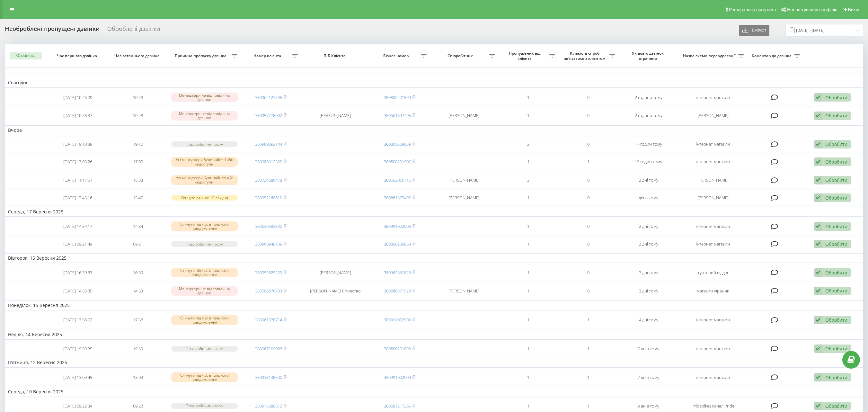 Image resolution: width=868 pixels, height=412 pixels. I want to click on td: П’ятниця, 12 Вересня 2025, so click(434, 362).